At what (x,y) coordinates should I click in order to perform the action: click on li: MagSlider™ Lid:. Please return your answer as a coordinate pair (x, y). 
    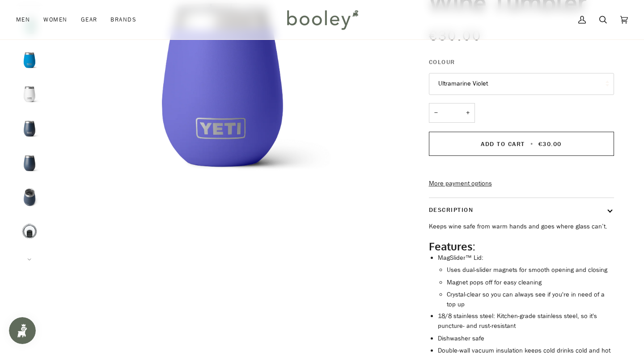
    Looking at the image, I should click on (526, 258).